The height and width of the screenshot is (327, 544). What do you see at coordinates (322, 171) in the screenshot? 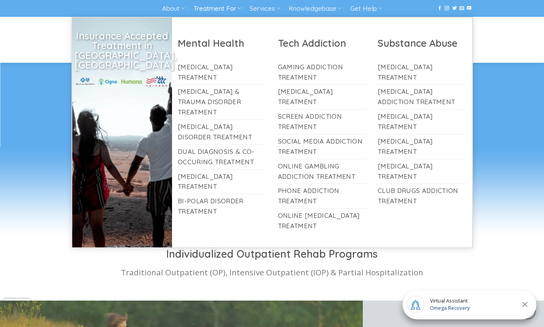
I see `a: Online Gambling Addiction Treatment` at bounding box center [322, 171].